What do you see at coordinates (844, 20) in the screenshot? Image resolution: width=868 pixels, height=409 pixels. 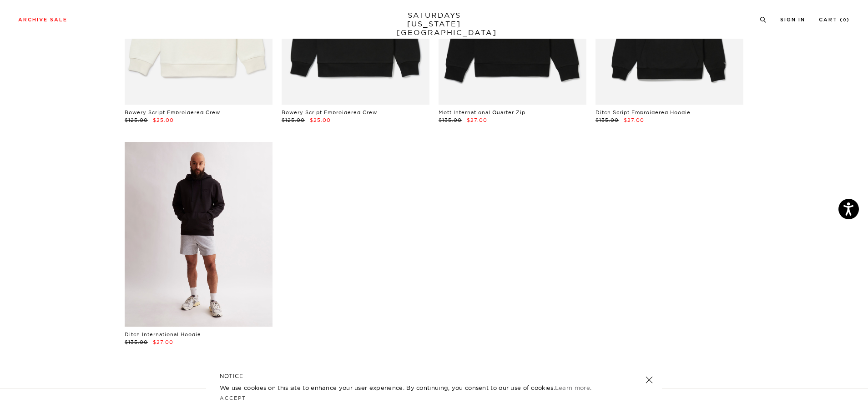 I see `small: 0` at bounding box center [844, 20].